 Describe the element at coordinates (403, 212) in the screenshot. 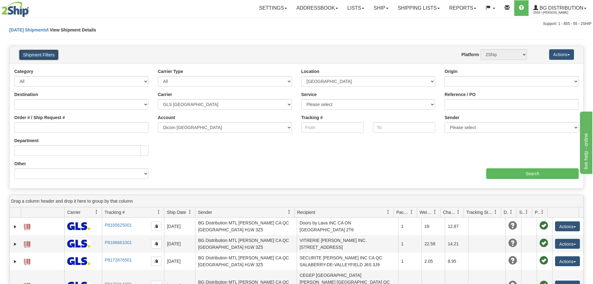

I see `span: Packages` at that location.